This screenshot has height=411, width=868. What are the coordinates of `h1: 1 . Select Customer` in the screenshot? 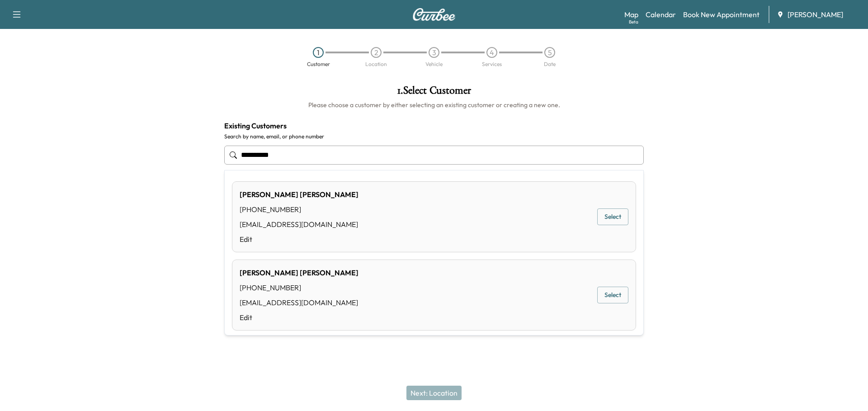 It's located at (434, 93).